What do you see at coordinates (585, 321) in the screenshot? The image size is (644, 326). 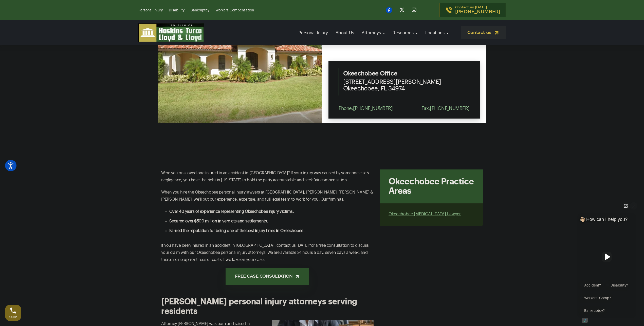 I see `a: Open intaker chat` at bounding box center [585, 321].